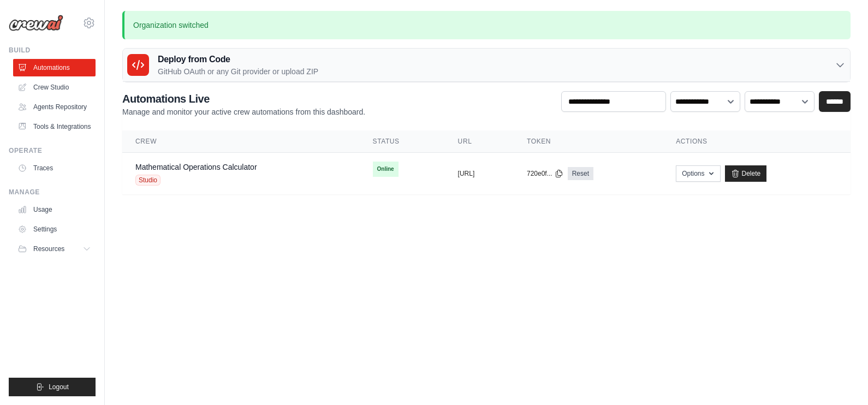 The width and height of the screenshot is (868, 405). What do you see at coordinates (238, 60) in the screenshot?
I see `h3: Deploy from Code` at bounding box center [238, 60].